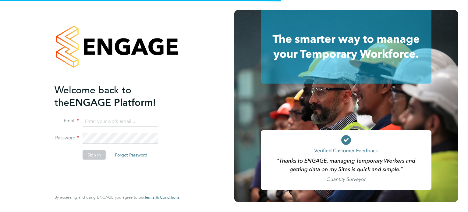 This screenshot has width=468, height=212. I want to click on span: Terms & Conditions, so click(162, 197).